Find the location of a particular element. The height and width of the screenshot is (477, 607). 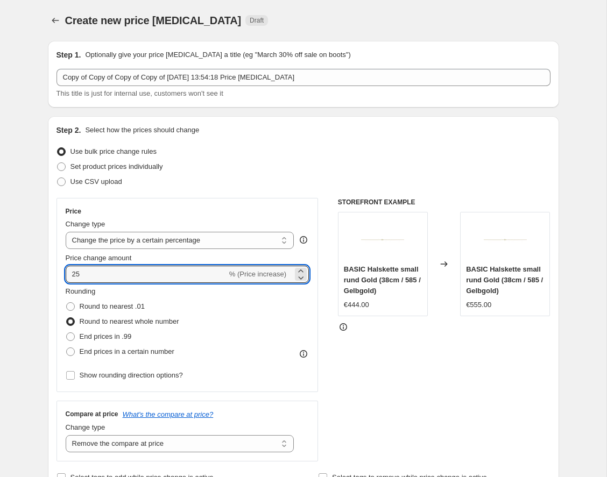

span: % (Price increase) is located at coordinates (258, 274).